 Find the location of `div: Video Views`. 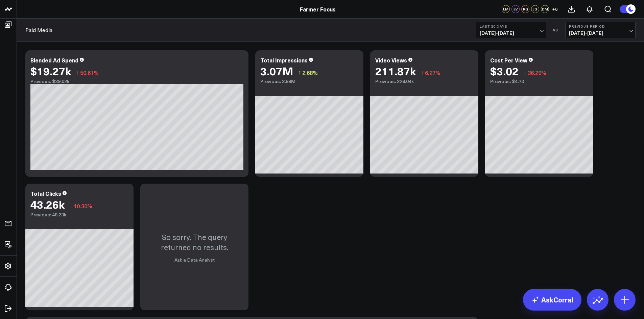

div: Video Views is located at coordinates (391, 60).